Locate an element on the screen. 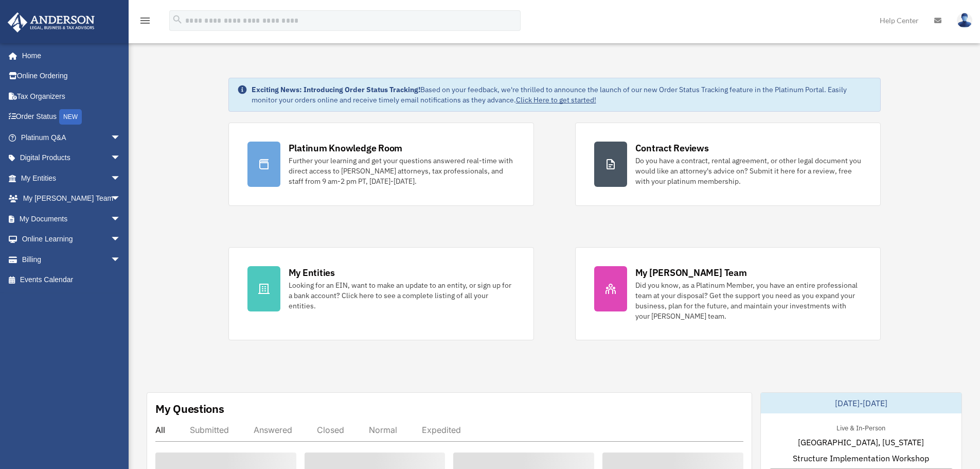 Image resolution: width=980 pixels, height=469 pixels. div: All is located at coordinates (160, 430).